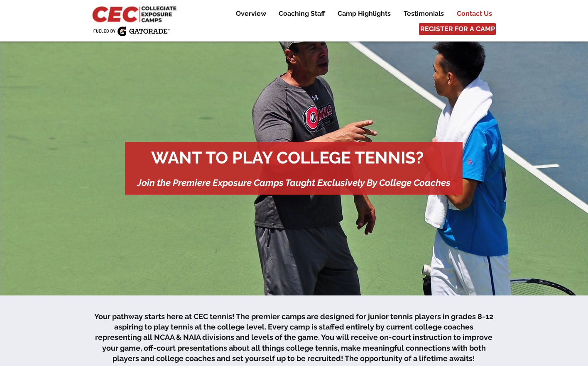  Describe the element at coordinates (135, 14) in the screenshot. I see `img: CEC Logo Primary_edited.jpg` at that location.